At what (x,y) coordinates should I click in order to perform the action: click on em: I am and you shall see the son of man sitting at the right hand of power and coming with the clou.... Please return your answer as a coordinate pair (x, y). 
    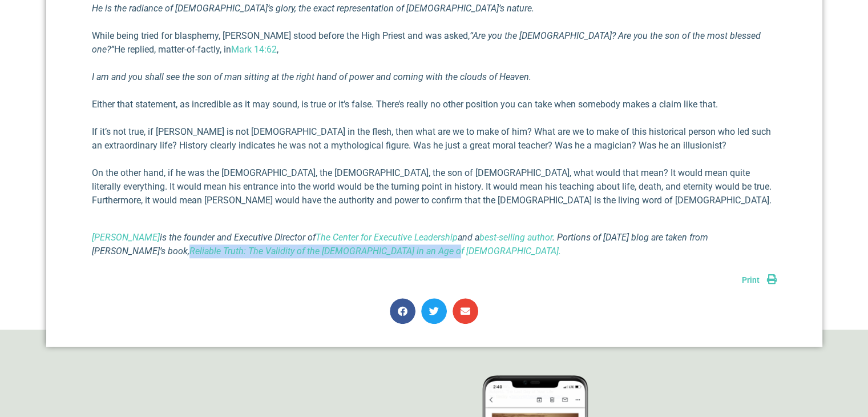
    Looking at the image, I should click on (311, 76).